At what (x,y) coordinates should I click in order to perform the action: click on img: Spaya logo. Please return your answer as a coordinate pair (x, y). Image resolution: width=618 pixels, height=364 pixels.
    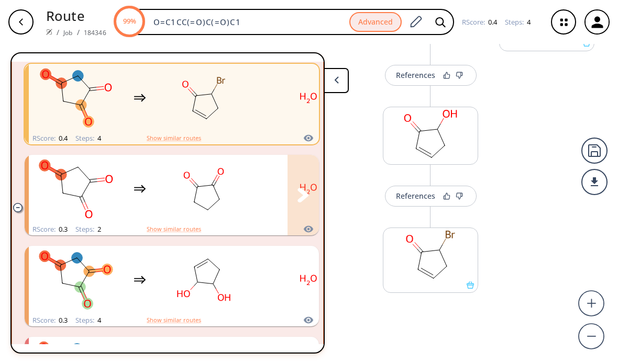
    Looking at the image, I should click on (49, 32).